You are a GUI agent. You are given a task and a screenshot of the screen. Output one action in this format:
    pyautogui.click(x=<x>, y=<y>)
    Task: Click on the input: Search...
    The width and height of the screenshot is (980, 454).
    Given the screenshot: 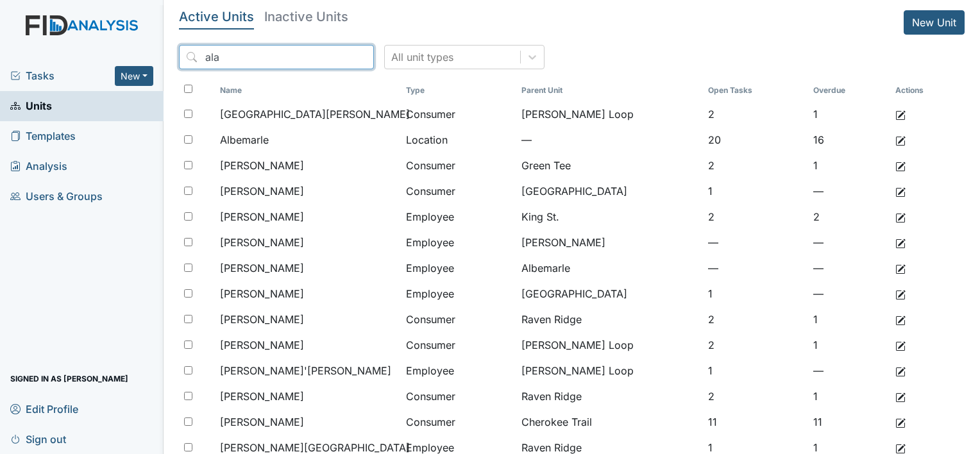 What is the action you would take?
    pyautogui.click(x=276, y=57)
    